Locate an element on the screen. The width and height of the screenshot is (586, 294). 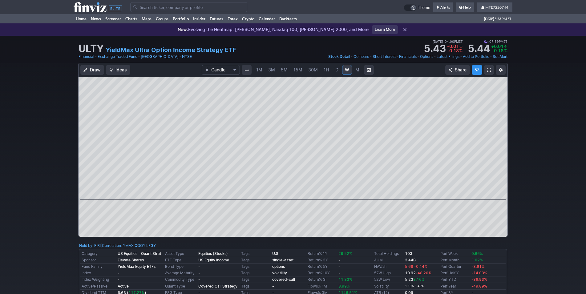
span: 29.52% is located at coordinates (345, 253).